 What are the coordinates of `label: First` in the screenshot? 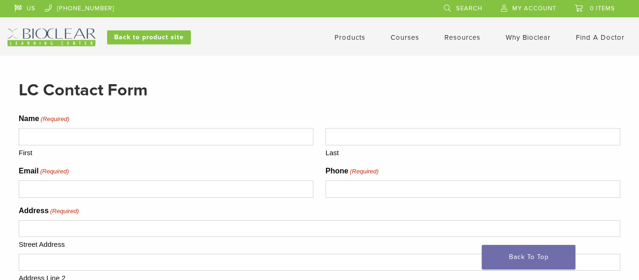 It's located at (166, 152).